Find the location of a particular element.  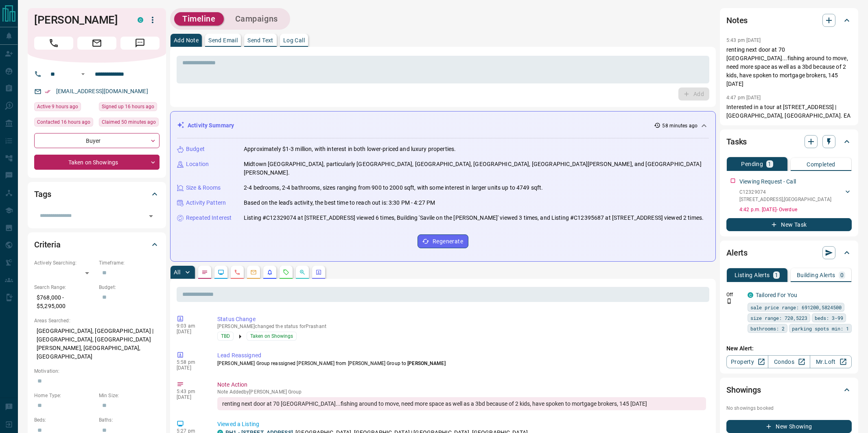

span: Active 9 hours ago is located at coordinates (57, 107).